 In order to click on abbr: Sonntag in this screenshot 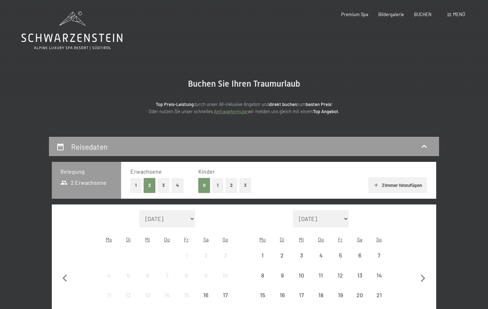, I will do `click(226, 239)`.